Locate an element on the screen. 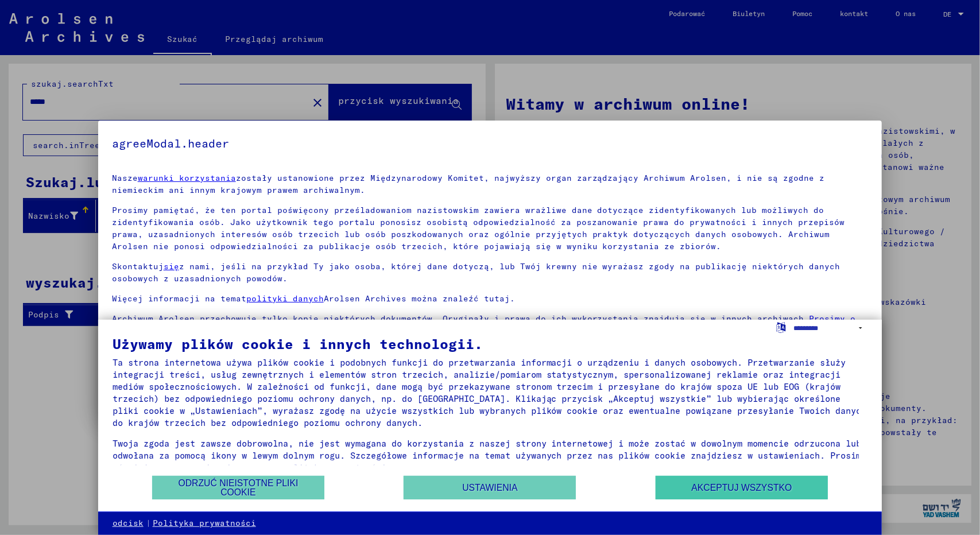 The height and width of the screenshot is (535, 980). font: agreeModal.header is located at coordinates (170, 143).